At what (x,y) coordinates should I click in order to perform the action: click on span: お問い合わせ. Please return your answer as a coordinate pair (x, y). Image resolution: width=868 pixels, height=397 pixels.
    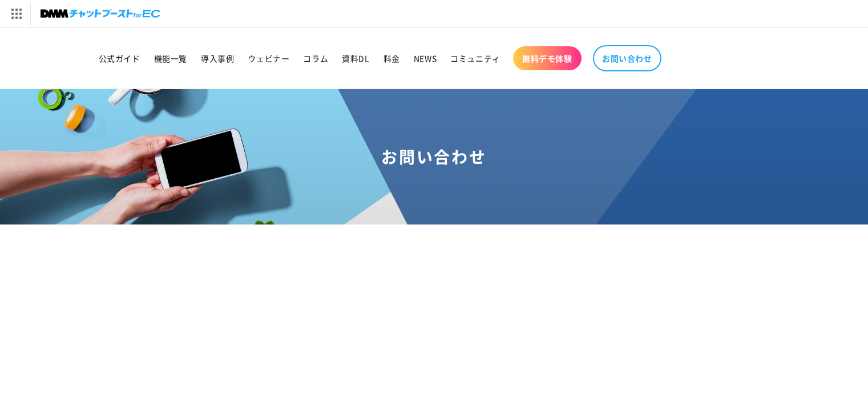
    Looking at the image, I should click on (627, 58).